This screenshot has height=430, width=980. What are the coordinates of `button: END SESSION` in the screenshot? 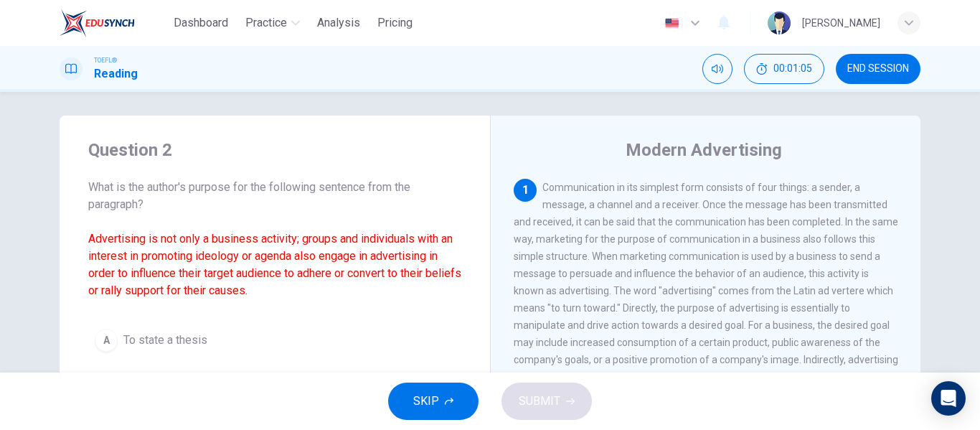 It's located at (878, 69).